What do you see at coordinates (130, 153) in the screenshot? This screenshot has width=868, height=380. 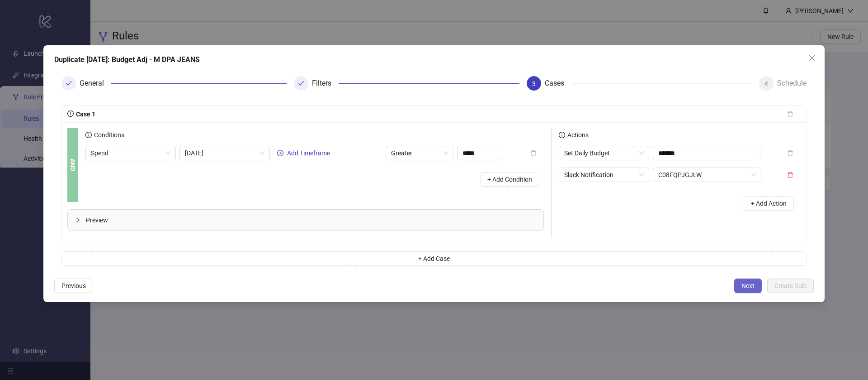 I see `span: Spend` at bounding box center [130, 153].